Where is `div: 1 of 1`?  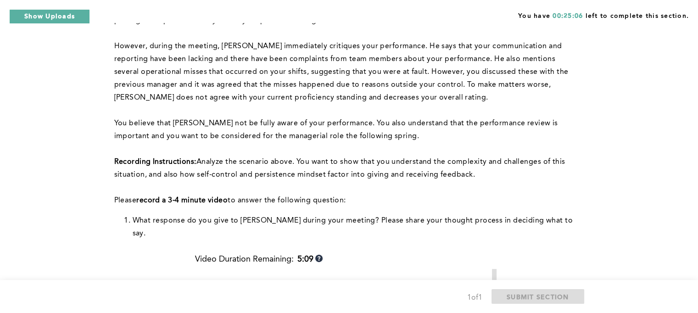
div: 1 of 1 is located at coordinates (474, 298).